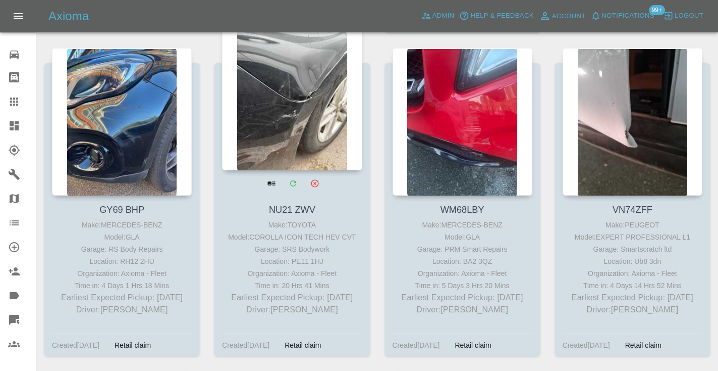 The width and height of the screenshot is (718, 371). What do you see at coordinates (633, 210) in the screenshot?
I see `a: VN74ZFF` at bounding box center [633, 210].